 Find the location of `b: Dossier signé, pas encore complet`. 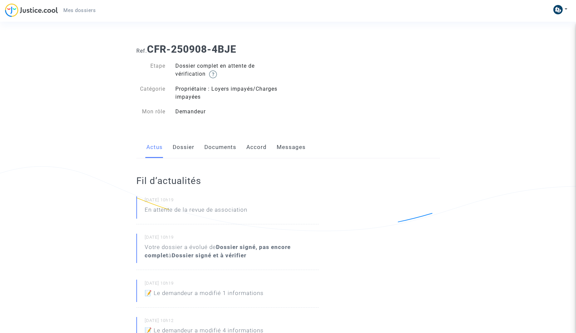

b: Dossier signé, pas encore complet is located at coordinates (218, 251).